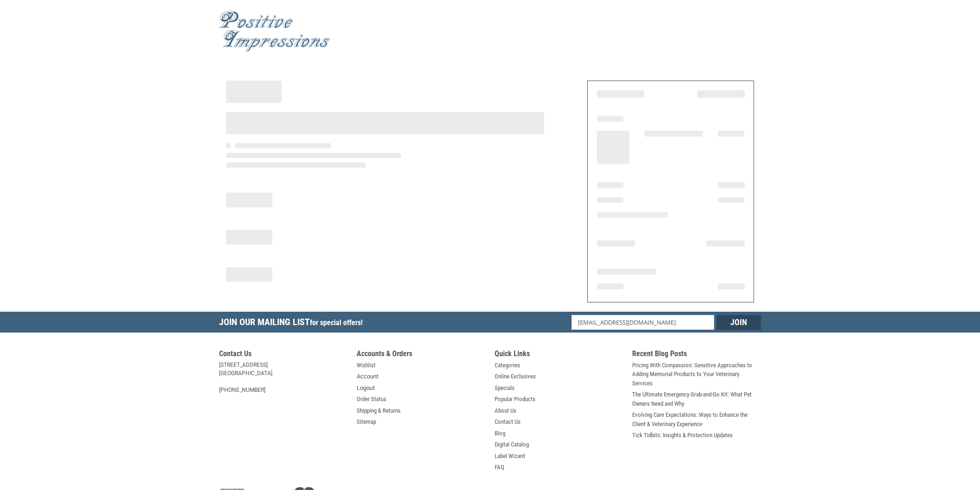 The image size is (980, 490). I want to click on a: The Ultimate Emergency Grab-and-Go Kit: What Pet Owners Need and Why, so click(697, 399).